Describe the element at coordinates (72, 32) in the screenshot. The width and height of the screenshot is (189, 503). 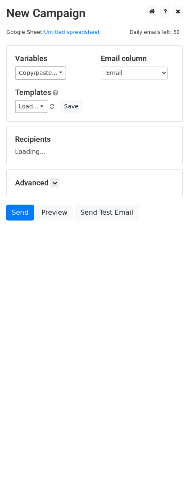
I see `a: Untitled spreadsheet` at that location.